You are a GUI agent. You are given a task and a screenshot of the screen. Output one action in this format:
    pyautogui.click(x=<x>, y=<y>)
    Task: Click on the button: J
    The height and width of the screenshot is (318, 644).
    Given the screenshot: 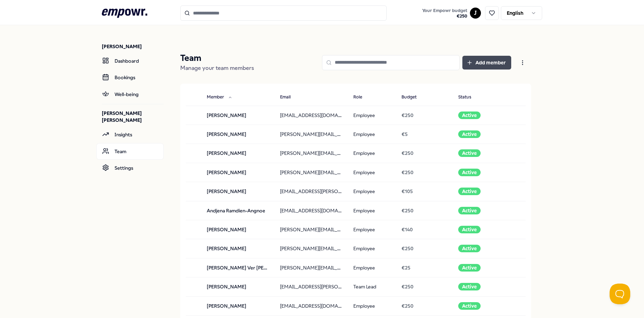 What is the action you would take?
    pyautogui.click(x=475, y=13)
    